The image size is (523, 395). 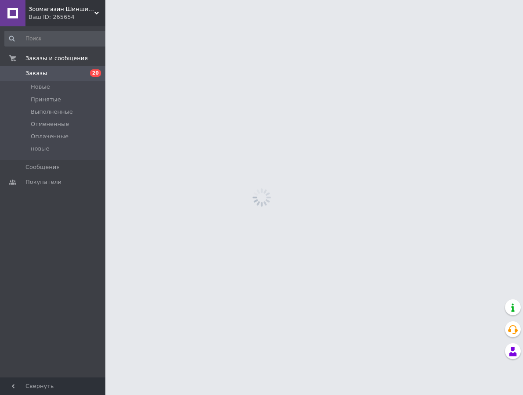 I want to click on span: Покупатели, so click(x=43, y=182).